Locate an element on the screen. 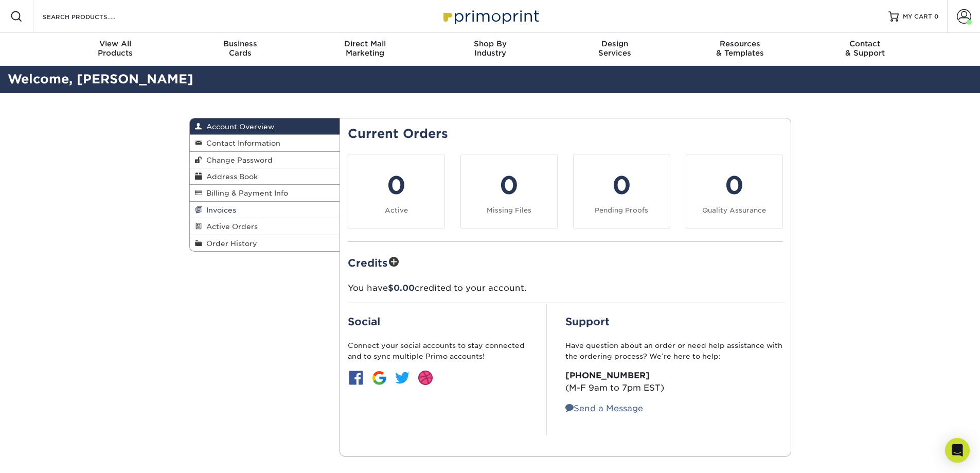  img: btn-twitter.jpg is located at coordinates (402, 377).